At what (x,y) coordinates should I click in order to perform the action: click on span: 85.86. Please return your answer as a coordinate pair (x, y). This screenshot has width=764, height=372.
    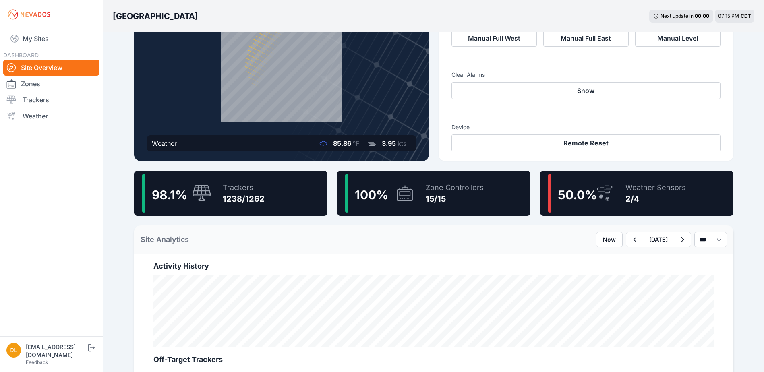
    Looking at the image, I should click on (342, 143).